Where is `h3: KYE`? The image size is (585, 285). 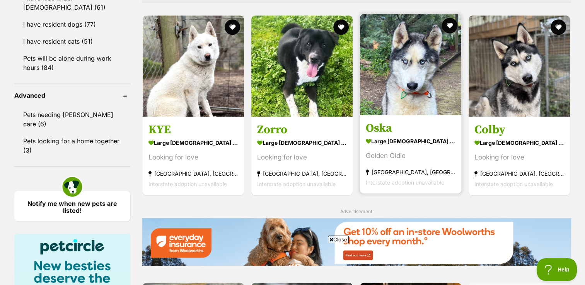 h3: KYE is located at coordinates (193, 129).